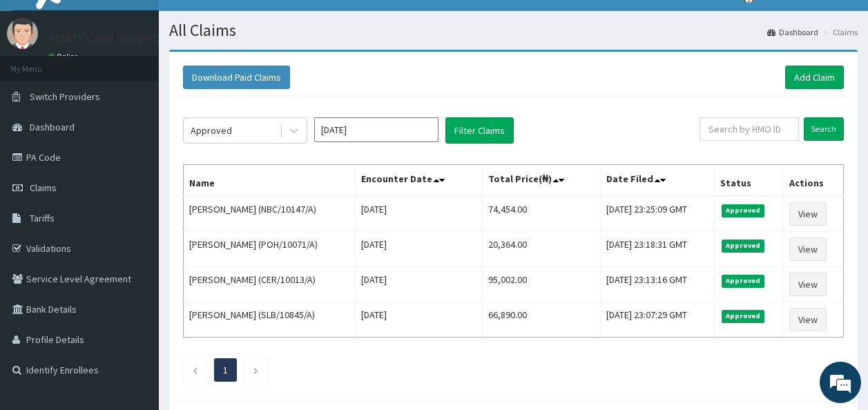 The width and height of the screenshot is (868, 410). Describe the element at coordinates (419, 181) in the screenshot. I see `th: Encounter Date` at that location.